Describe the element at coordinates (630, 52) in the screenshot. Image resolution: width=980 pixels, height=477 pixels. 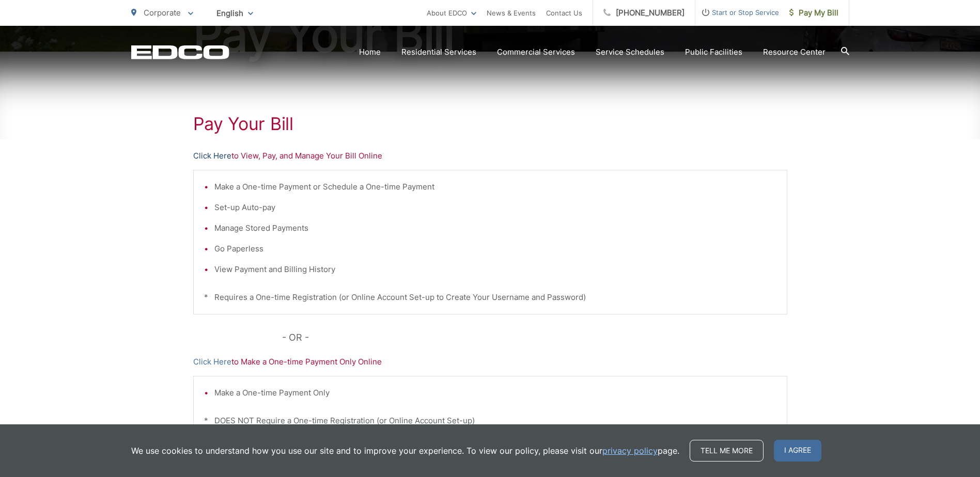
I see `a: Service Schedules` at that location.